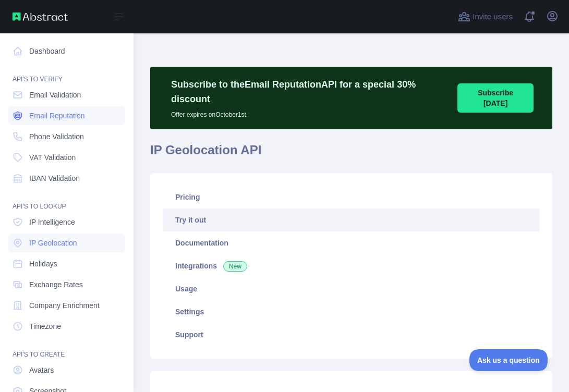  I want to click on span: Phone Validation, so click(56, 136).